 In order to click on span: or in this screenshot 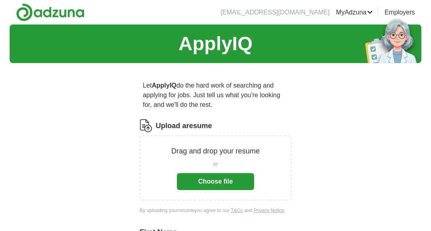, I will do `click(215, 164)`.